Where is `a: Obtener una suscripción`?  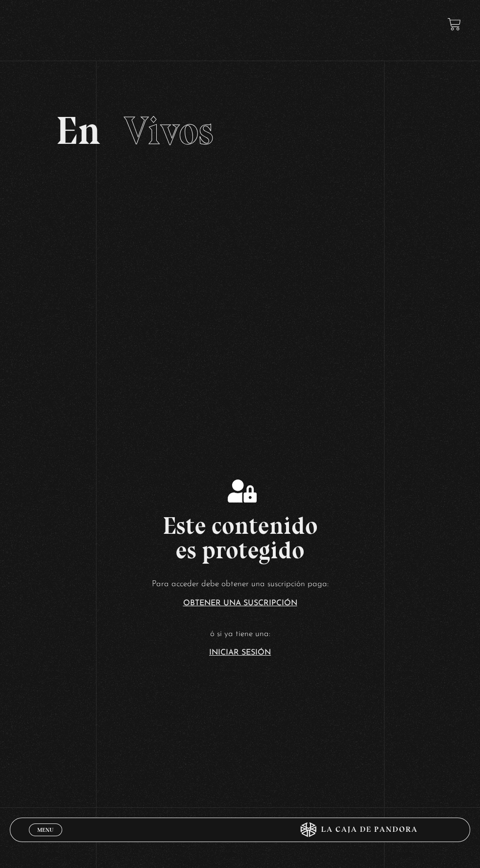 a: Obtener una suscripción is located at coordinates (240, 603).